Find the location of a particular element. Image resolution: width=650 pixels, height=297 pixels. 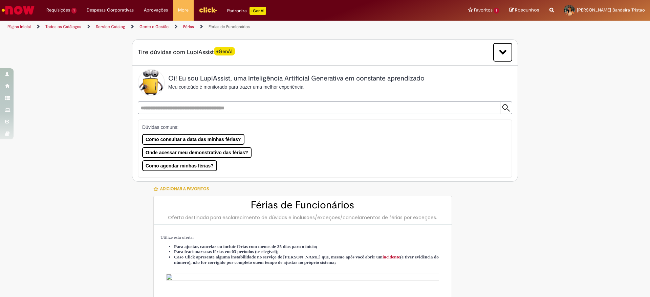

span: +GenAI is located at coordinates (225, 51).